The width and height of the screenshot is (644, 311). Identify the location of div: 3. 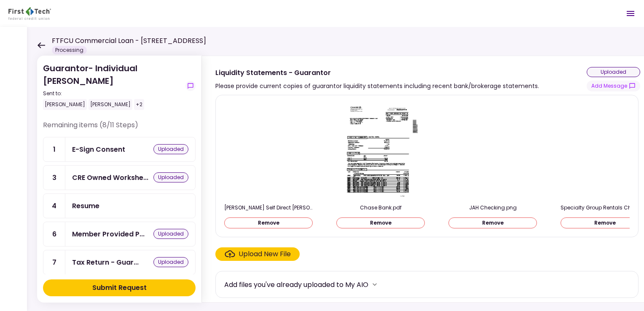
(54, 177).